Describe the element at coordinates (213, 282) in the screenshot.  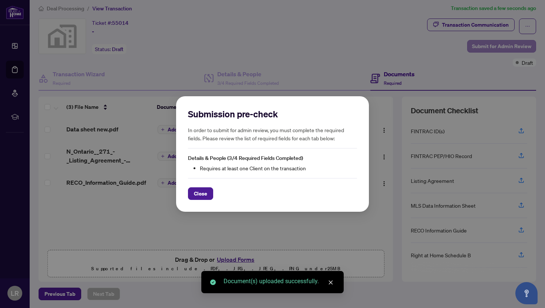
I see `span: check-circle` at that location.